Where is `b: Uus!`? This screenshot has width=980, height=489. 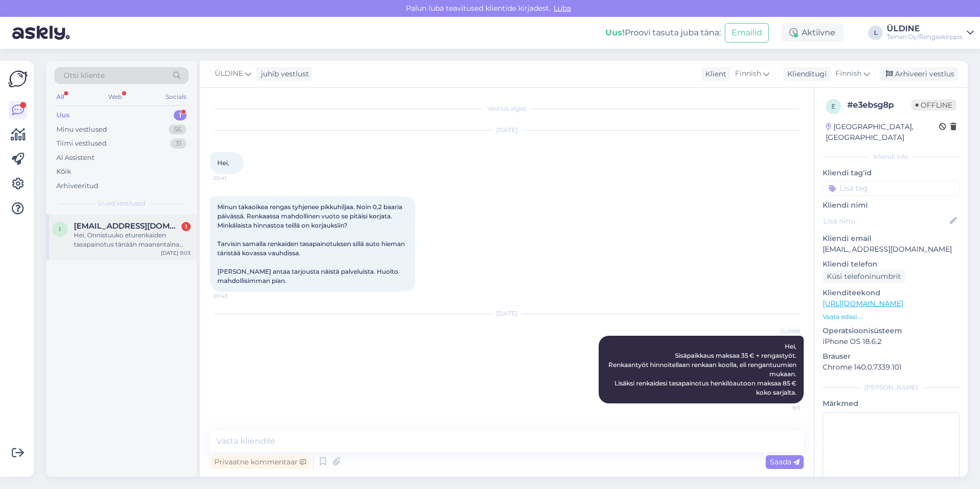 b: Uus! is located at coordinates (615, 32).